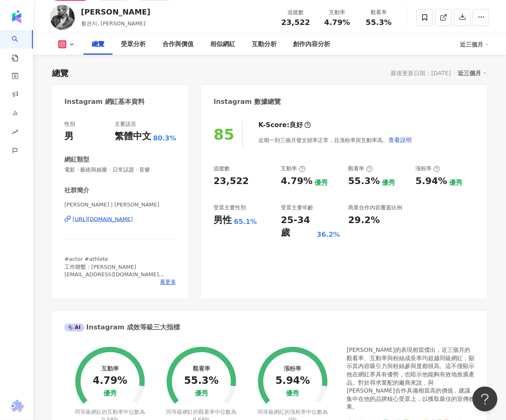 This screenshot has height=420, width=506. Describe the element at coordinates (168, 282) in the screenshot. I see `span: 看更多` at that location.